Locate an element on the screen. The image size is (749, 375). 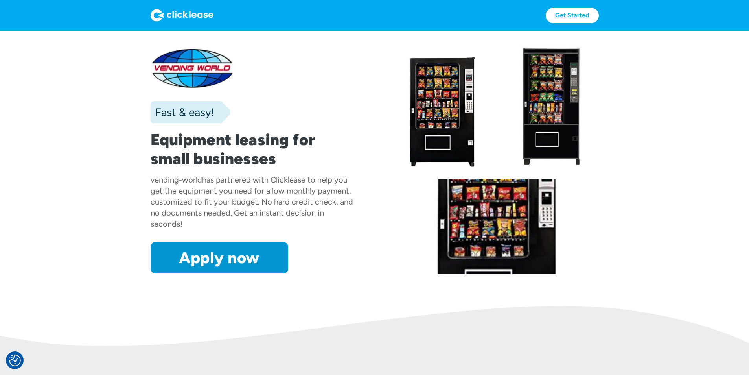
img: Revisit consent button is located at coordinates (15, 360).